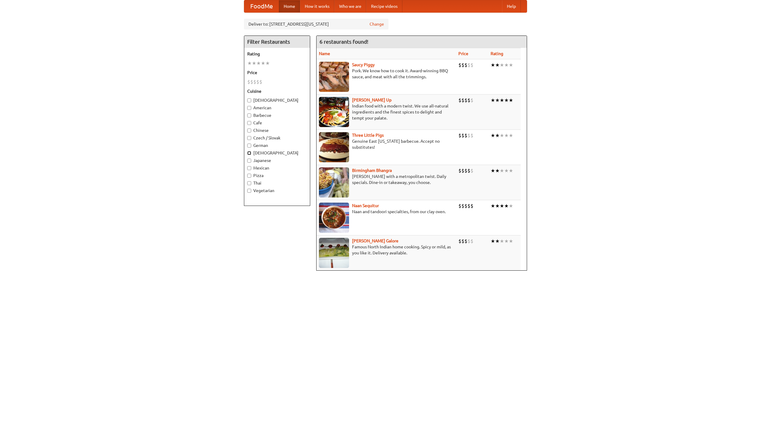  What do you see at coordinates (344, 42) in the screenshot?
I see `ng-pluralize: 6 restaurants found!` at bounding box center [344, 42].